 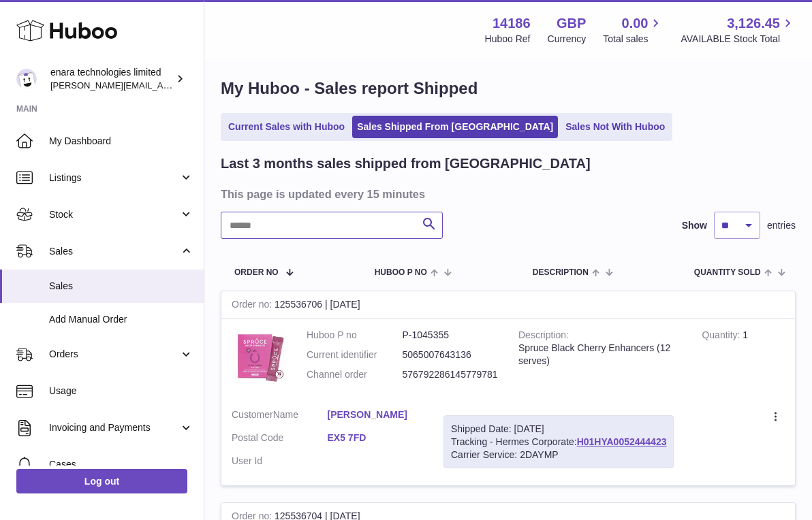 I want to click on div: Tracking - Hermes Corporate:, so click(x=559, y=441).